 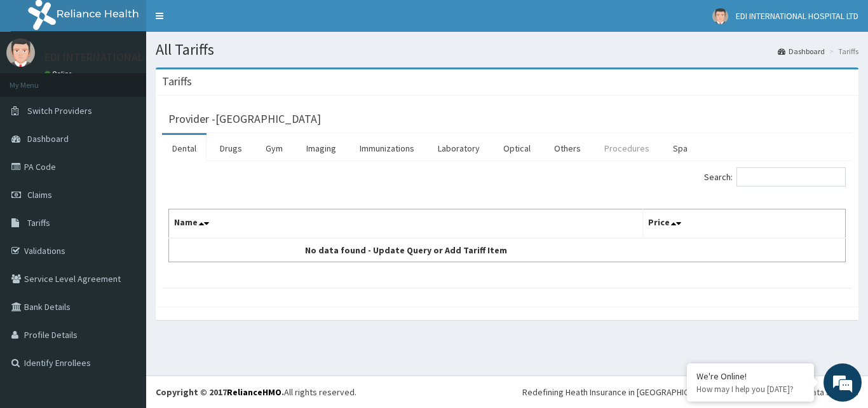 What do you see at coordinates (406, 250) in the screenshot?
I see `td: No data found - Update Query or Add Tariff Item` at bounding box center [406, 250].